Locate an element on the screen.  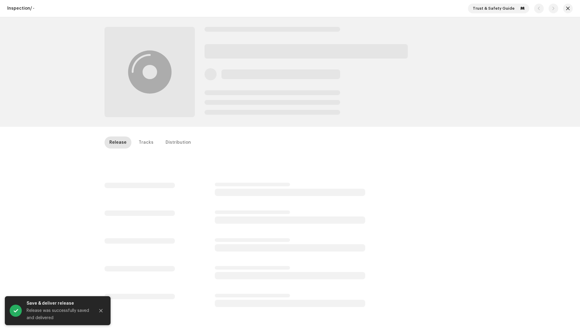
button: Close is located at coordinates (101, 311).